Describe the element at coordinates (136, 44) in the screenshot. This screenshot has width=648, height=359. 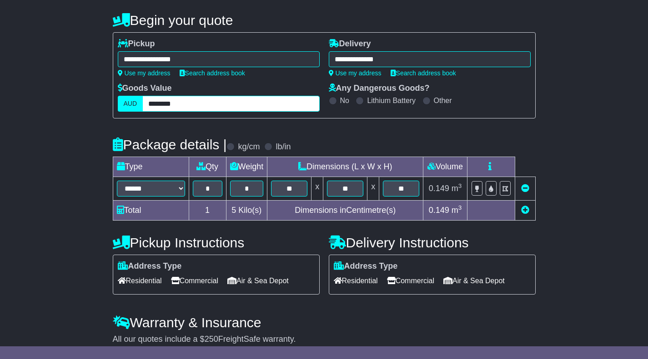
I see `label: Pickup` at that location.